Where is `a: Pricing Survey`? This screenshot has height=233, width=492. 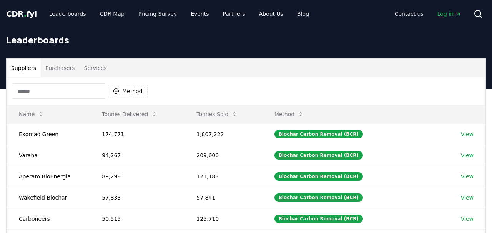 a: Pricing Survey is located at coordinates (157, 14).